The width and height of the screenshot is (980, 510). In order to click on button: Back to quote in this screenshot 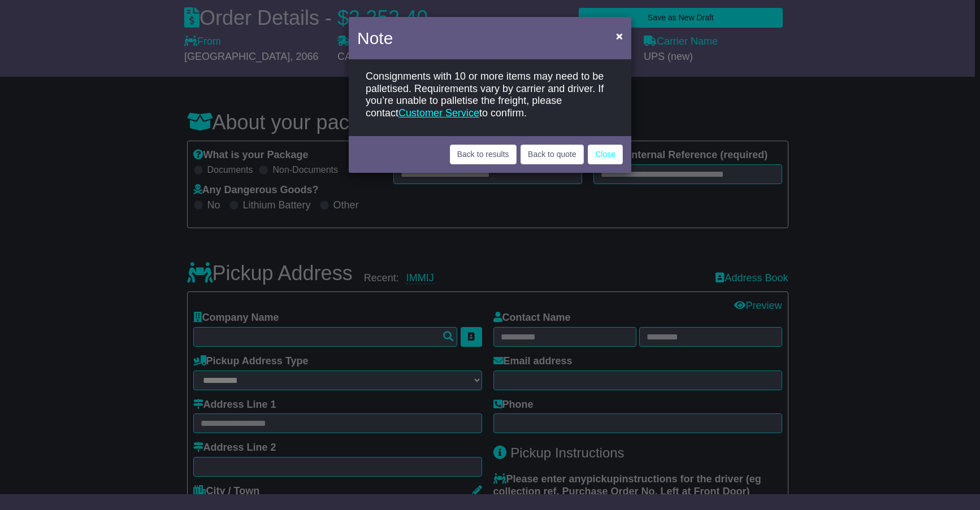, I will do `click(552, 154)`.